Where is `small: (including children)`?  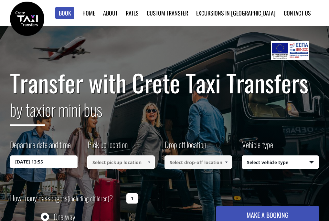
small: (including children) is located at coordinates (88, 198).